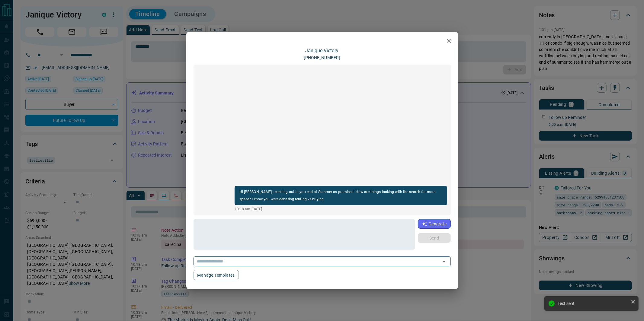 Image resolution: width=644 pixels, height=321 pixels. What do you see at coordinates (593, 304) in the screenshot?
I see `div: Text sent` at bounding box center [593, 304].